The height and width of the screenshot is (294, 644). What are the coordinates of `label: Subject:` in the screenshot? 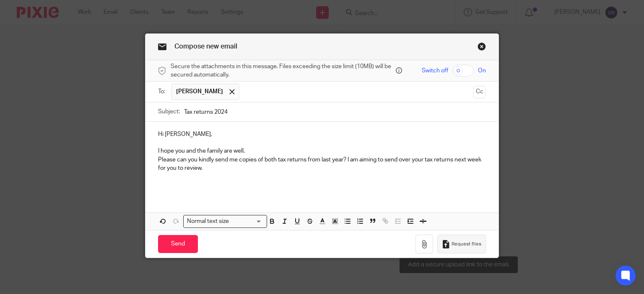 It's located at (169, 112).